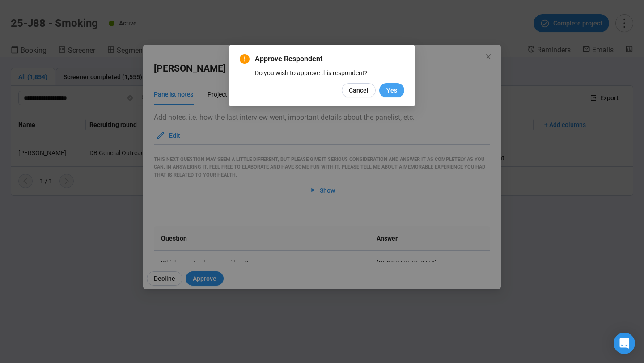 The image size is (644, 363). What do you see at coordinates (392, 90) in the screenshot?
I see `button: Yes` at bounding box center [392, 90].